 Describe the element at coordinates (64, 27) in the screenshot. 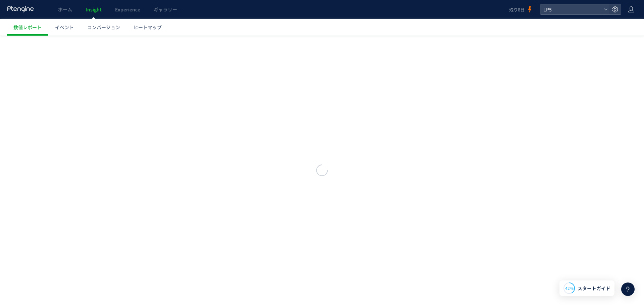

I see `span: イベント` at that location.